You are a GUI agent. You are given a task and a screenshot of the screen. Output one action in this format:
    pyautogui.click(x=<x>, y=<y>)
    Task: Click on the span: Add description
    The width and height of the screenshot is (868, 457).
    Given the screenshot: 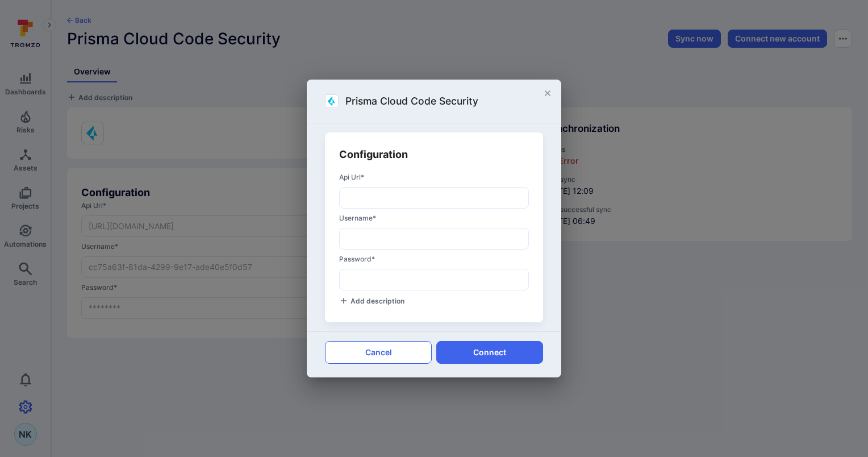 What is the action you would take?
    pyautogui.click(x=377, y=301)
    